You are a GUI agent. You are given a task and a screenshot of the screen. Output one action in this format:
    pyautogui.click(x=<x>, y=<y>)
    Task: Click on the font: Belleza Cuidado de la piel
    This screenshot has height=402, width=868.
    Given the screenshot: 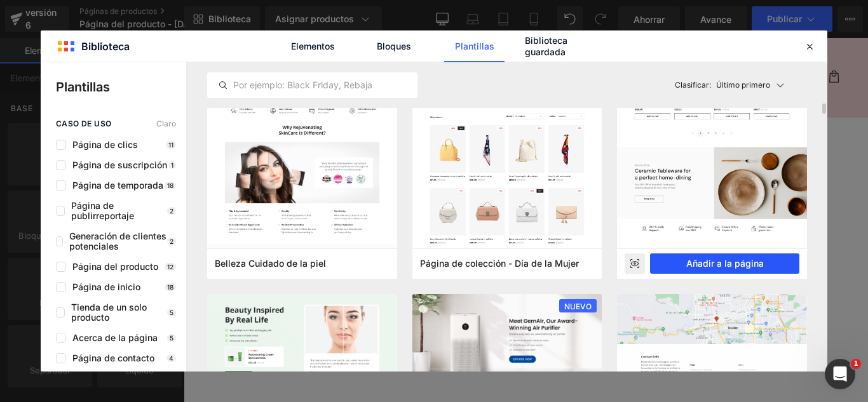 What is the action you would take?
    pyautogui.click(x=270, y=263)
    